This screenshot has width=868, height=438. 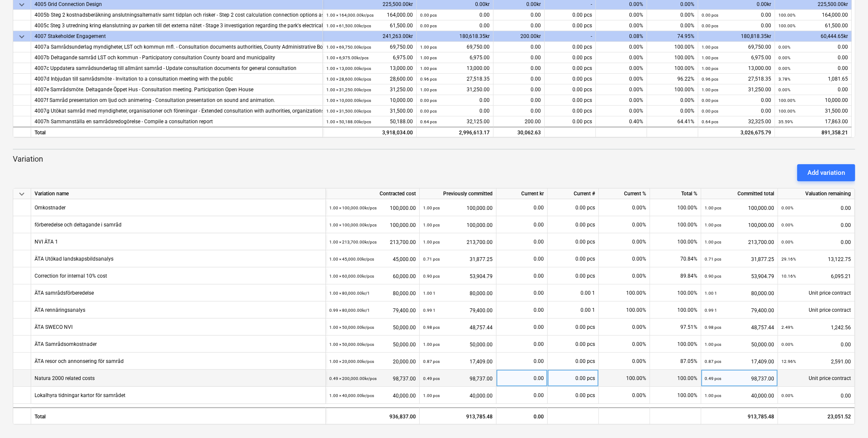 What do you see at coordinates (739, 293) in the screenshot?
I see `div: 80,000.00` at bounding box center [739, 293].